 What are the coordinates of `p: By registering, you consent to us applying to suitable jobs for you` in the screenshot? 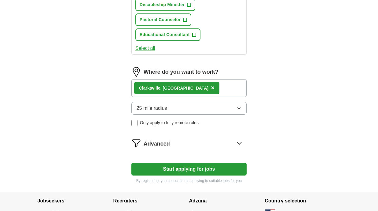 It's located at (189, 181).